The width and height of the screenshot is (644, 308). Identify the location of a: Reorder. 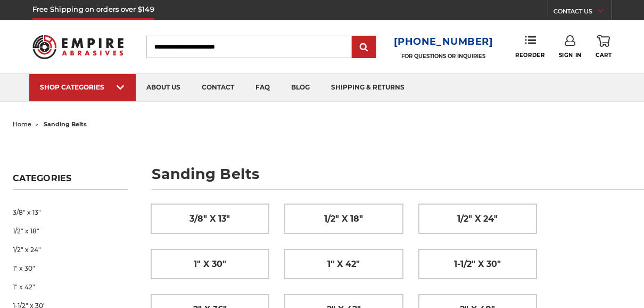
(529, 46).